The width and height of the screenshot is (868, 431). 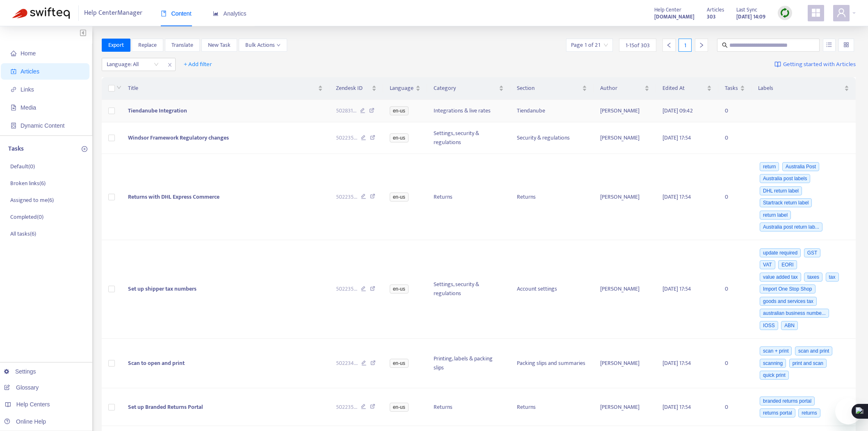 What do you see at coordinates (552, 111) in the screenshot?
I see `td: Tiendanube` at bounding box center [552, 111].